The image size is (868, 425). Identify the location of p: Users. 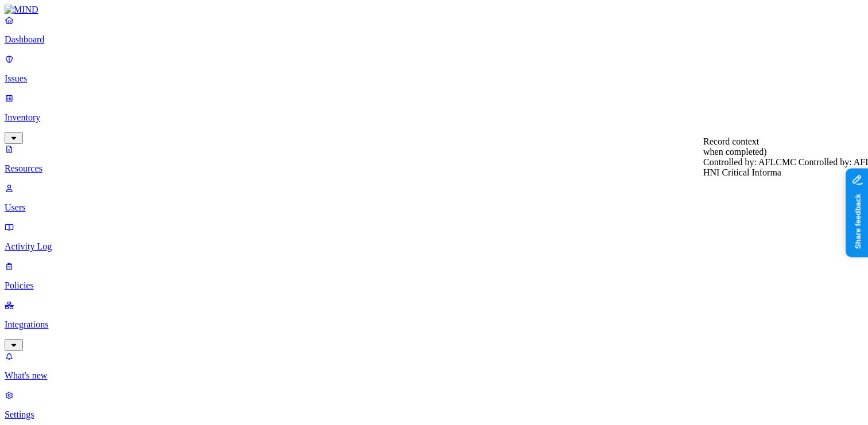
(434, 208).